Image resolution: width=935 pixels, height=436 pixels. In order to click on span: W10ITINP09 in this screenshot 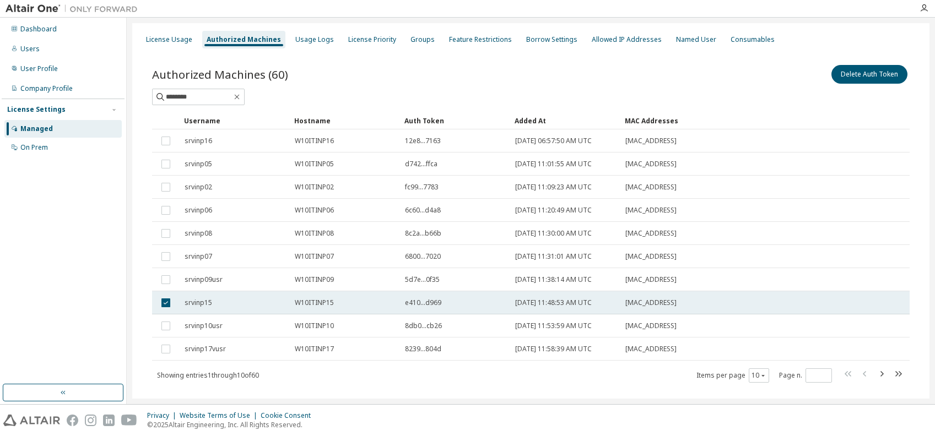, I will do `click(314, 280)`.